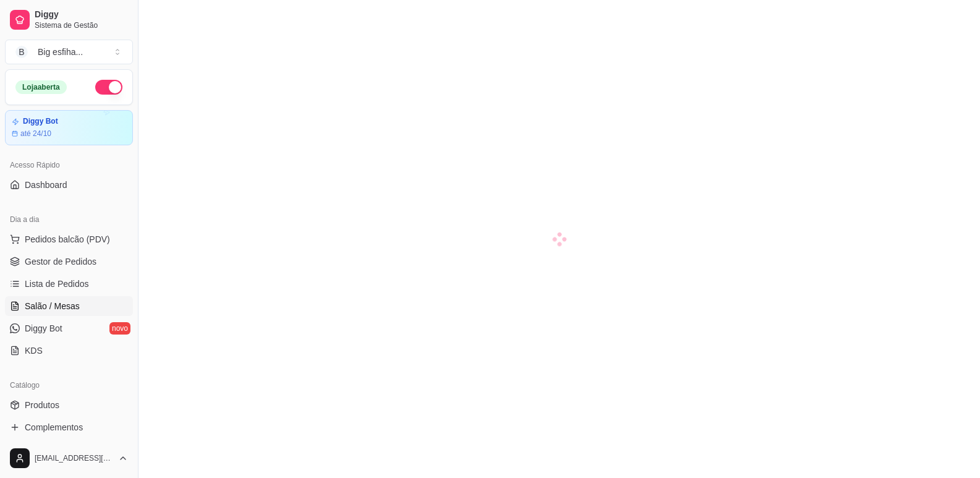 The height and width of the screenshot is (478, 980). What do you see at coordinates (61, 262) in the screenshot?
I see `span: Gestor de Pedidos` at bounding box center [61, 262].